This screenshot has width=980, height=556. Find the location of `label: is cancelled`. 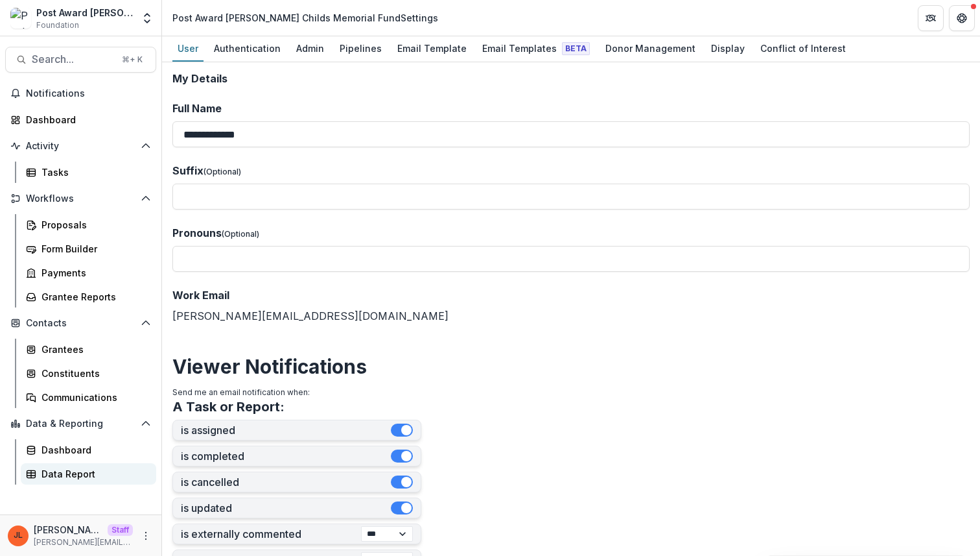

label: is cancelled is located at coordinates (286, 482).